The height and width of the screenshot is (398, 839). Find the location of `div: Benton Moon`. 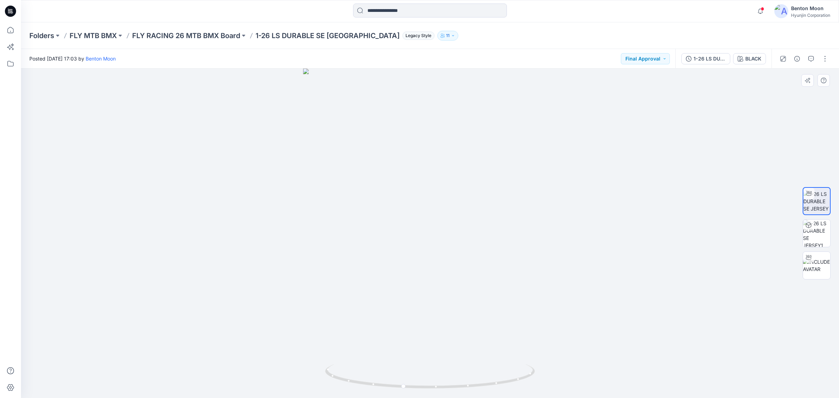

div: Benton Moon is located at coordinates (811, 8).